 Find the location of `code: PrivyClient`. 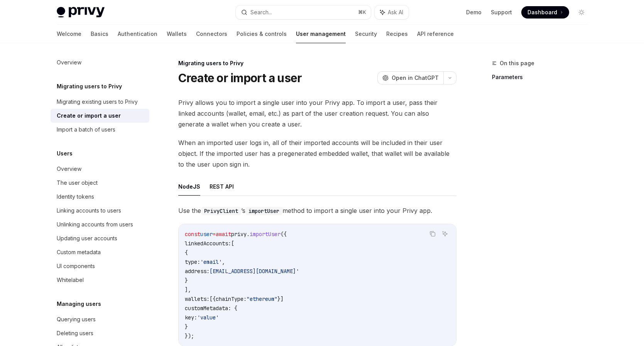

code: PrivyClient is located at coordinates (221, 211).